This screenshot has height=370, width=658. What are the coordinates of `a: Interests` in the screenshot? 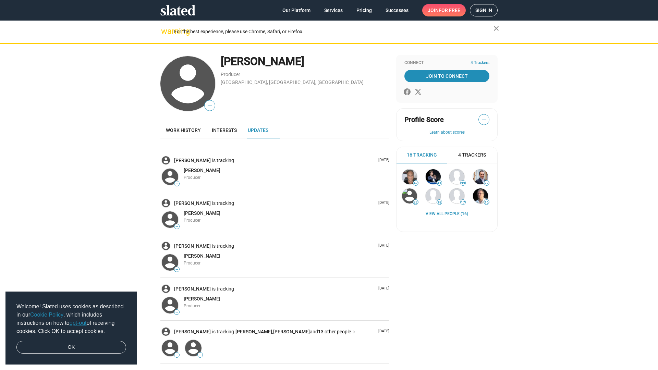 It's located at (224, 130).